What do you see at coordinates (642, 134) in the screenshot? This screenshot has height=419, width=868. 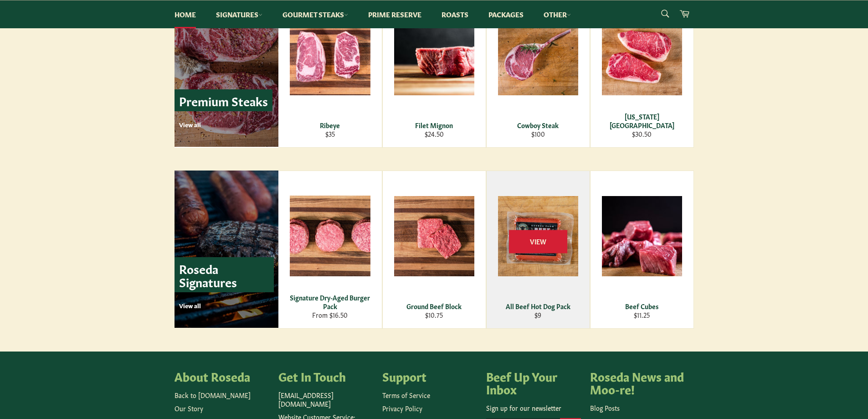 I see `div: $30.50` at bounding box center [642, 134].